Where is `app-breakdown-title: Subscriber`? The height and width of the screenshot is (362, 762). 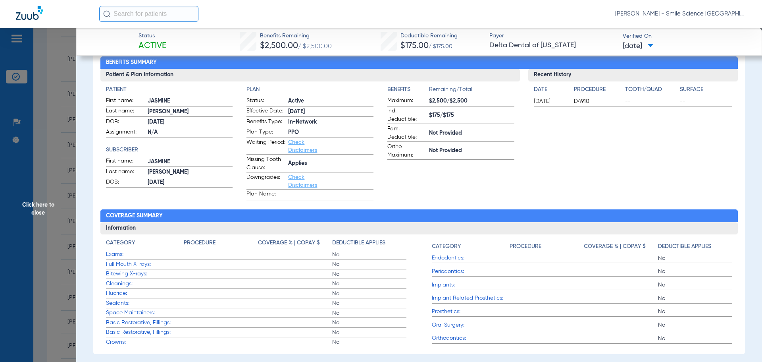 app-breakdown-title: Subscriber is located at coordinates (170, 150).